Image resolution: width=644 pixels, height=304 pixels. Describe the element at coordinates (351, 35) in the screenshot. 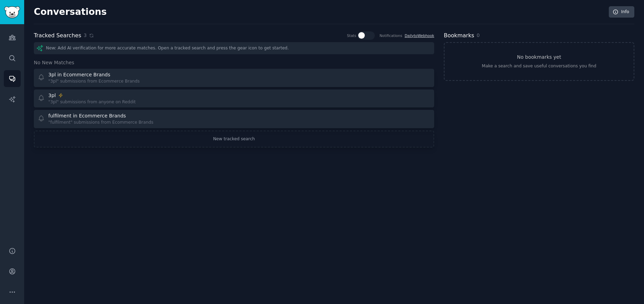

I see `div: Stats` at that location.